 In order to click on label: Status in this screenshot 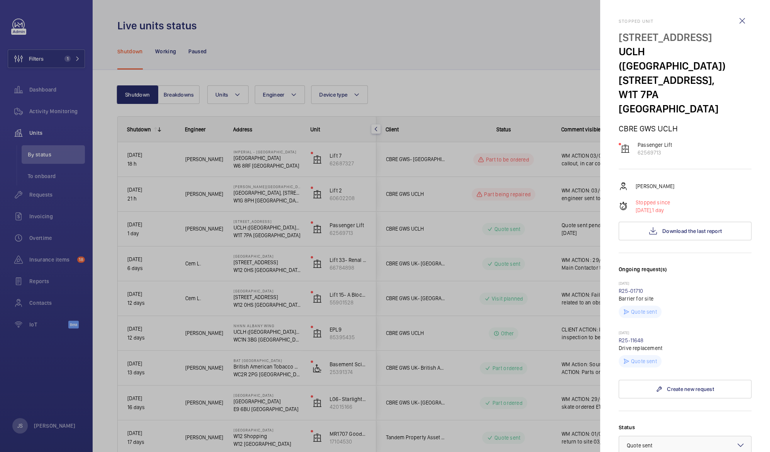, I will do `click(685, 427)`.